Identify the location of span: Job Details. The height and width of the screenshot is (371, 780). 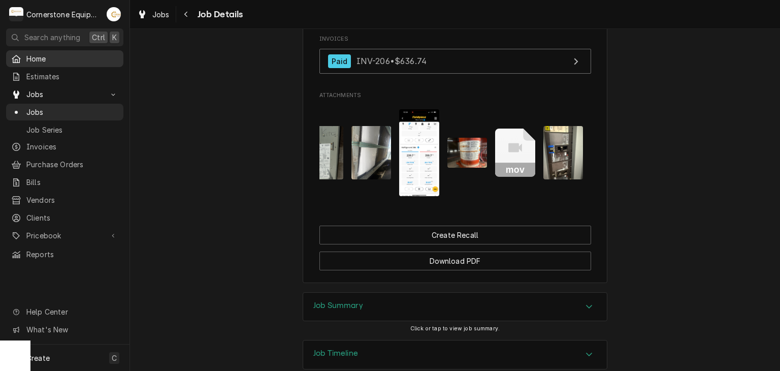
(219, 14).